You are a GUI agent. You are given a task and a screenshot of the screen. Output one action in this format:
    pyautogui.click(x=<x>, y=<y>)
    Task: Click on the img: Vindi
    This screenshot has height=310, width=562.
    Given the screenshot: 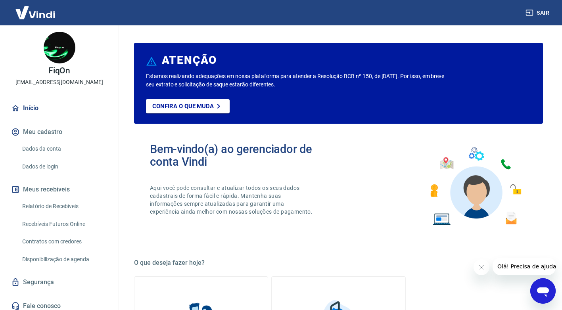 What is the action you would take?
    pyautogui.click(x=35, y=12)
    